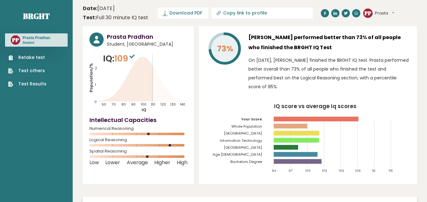  What do you see at coordinates (390, 171) in the screenshot?
I see `tspan: 115` at bounding box center [390, 171].